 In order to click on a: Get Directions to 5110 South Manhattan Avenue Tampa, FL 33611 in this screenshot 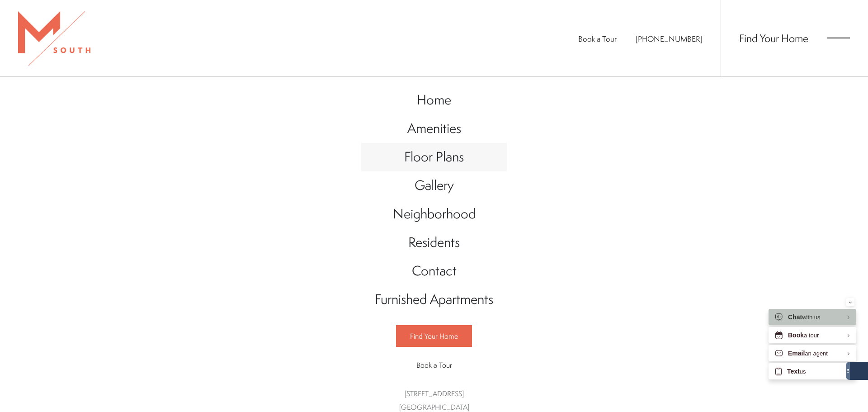, I will do `click(434, 400)`.